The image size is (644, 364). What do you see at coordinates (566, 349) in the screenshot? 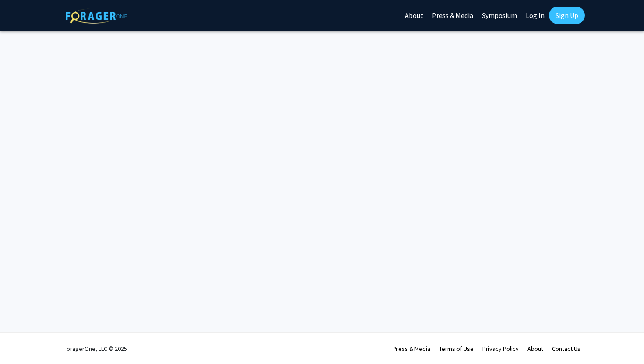
I see `a: Contact Us` at bounding box center [566, 349].